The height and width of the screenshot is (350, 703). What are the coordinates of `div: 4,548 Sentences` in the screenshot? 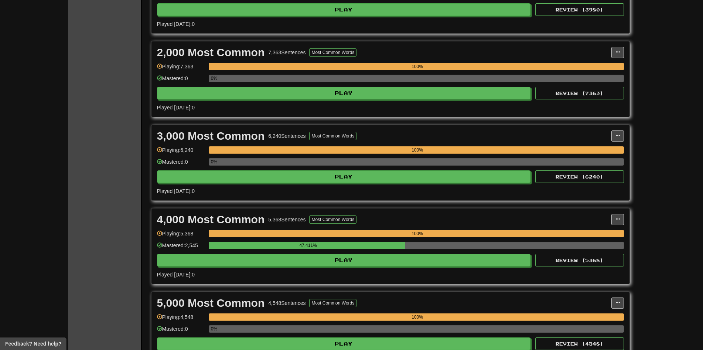 It's located at (287, 303).